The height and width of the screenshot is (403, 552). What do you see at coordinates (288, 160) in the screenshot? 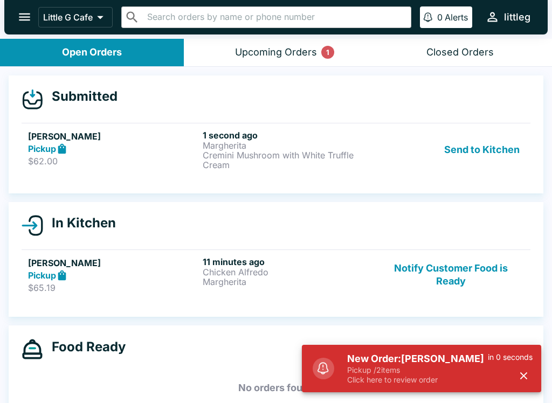
I see `p: Cremini Mushroom with White Truffle Cream` at bounding box center [288, 160].